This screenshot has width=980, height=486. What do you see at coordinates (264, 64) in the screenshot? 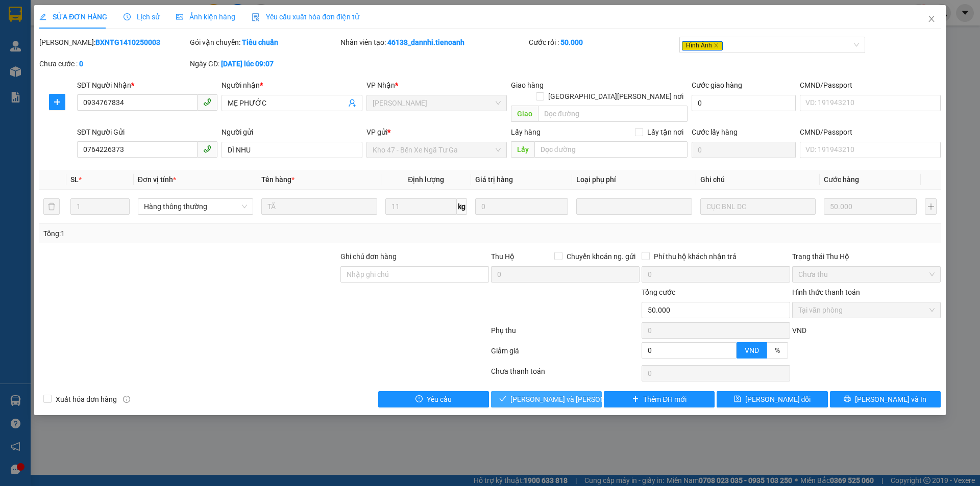
I see `div: Ngày GD:` at bounding box center [264, 64].